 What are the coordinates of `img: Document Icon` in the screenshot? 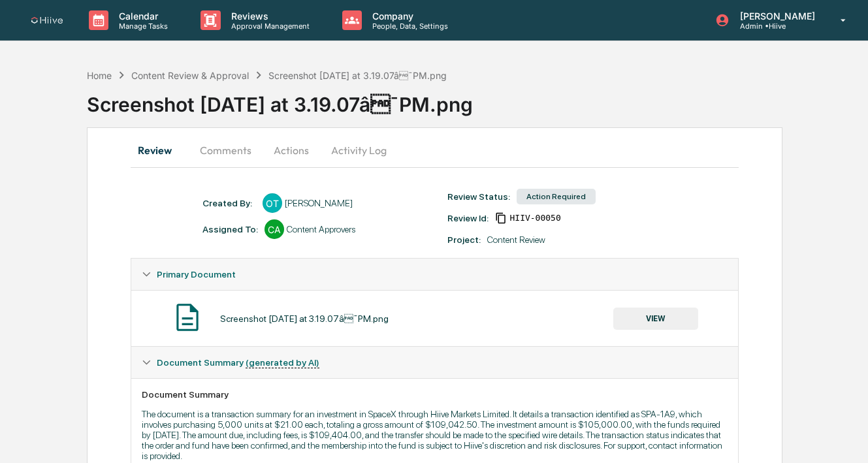 It's located at (188, 317).